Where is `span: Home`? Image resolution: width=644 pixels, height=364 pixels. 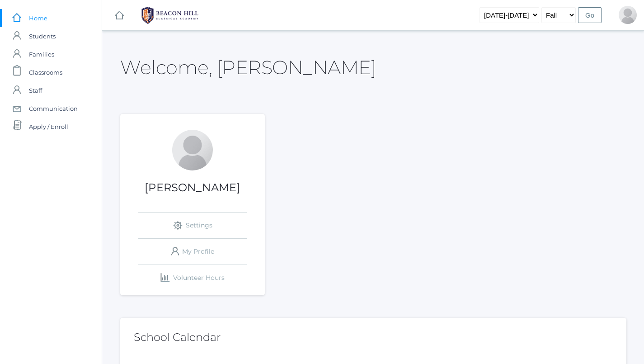 span: Home is located at coordinates (38, 18).